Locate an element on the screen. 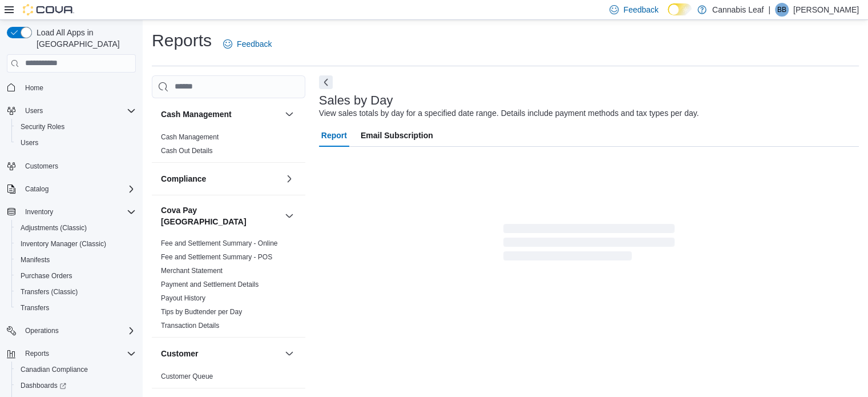  button: Next is located at coordinates (326, 82).